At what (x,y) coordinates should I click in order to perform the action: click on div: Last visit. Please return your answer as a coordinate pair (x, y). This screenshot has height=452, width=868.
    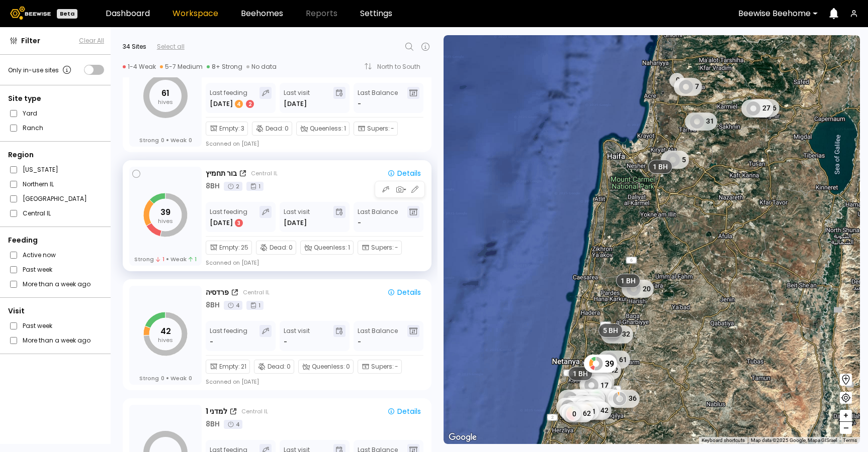
    Looking at the image, I should click on (297, 98).